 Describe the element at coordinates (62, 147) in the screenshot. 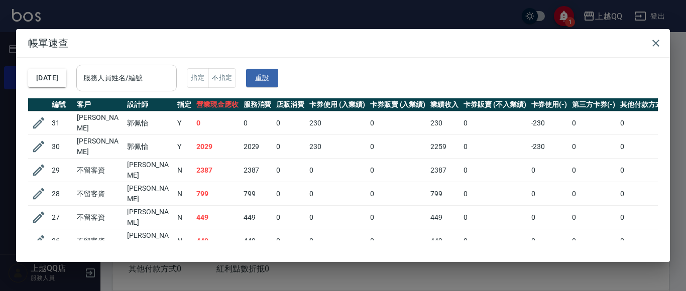

I see `td: 30` at that location.